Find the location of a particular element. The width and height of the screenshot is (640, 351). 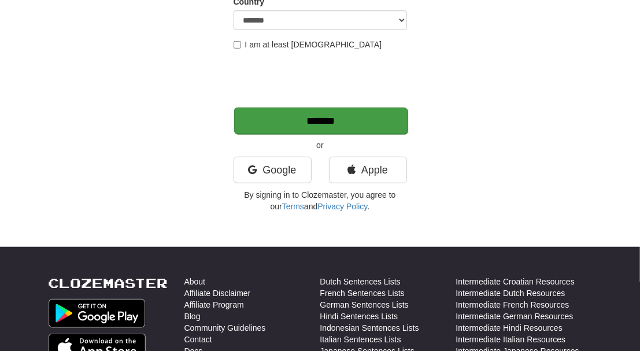

a: Intermediate Croatian Resources is located at coordinates (515, 281).